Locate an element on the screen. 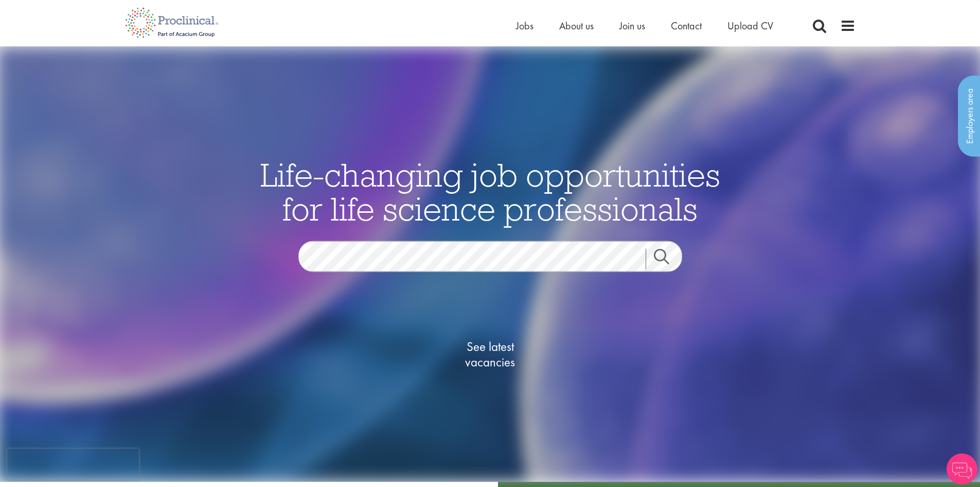 The height and width of the screenshot is (487, 980). span: See latest vacancies is located at coordinates (490, 354).